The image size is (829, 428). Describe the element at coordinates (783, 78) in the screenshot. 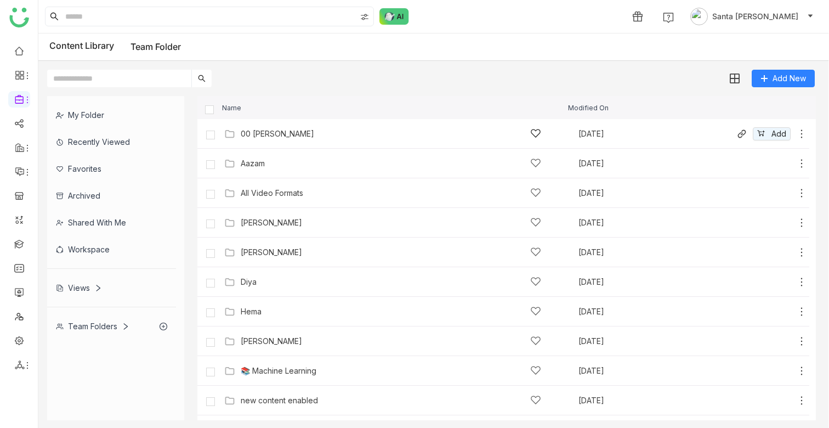

I see `button: Add New` at that location.